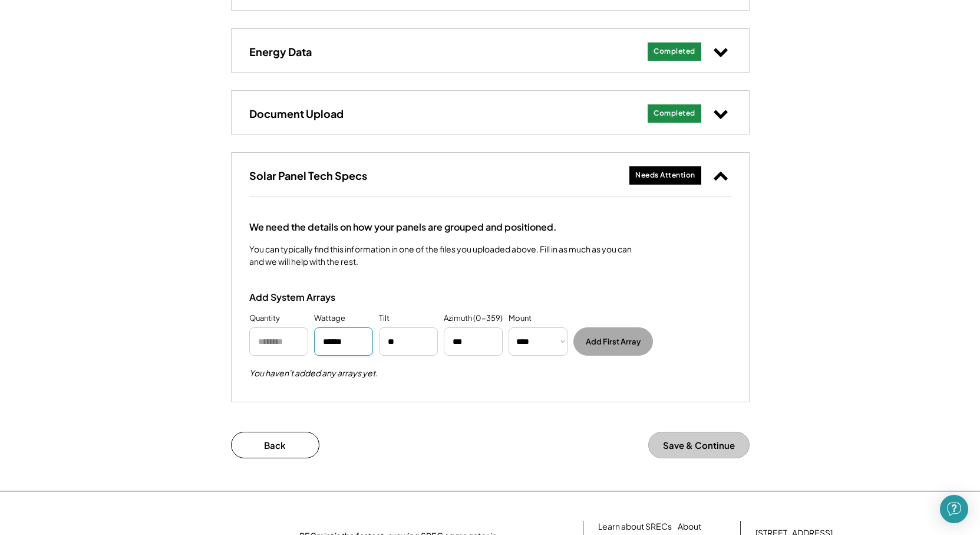 This screenshot has height=535, width=980. Describe the element at coordinates (265, 319) in the screenshot. I see `div: Quantity` at that location.